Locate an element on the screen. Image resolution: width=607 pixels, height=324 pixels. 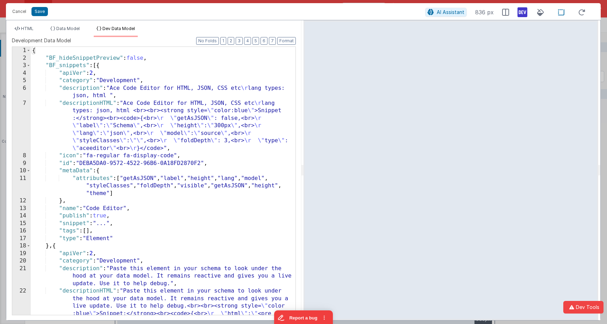
div: 2 is located at coordinates (21, 58).